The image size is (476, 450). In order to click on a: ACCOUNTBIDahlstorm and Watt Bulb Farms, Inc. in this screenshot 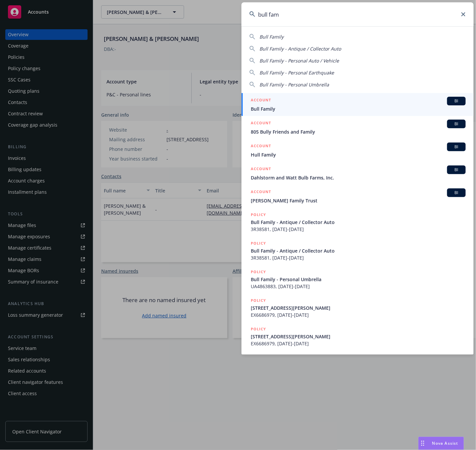, I will do `click(358, 173)`.